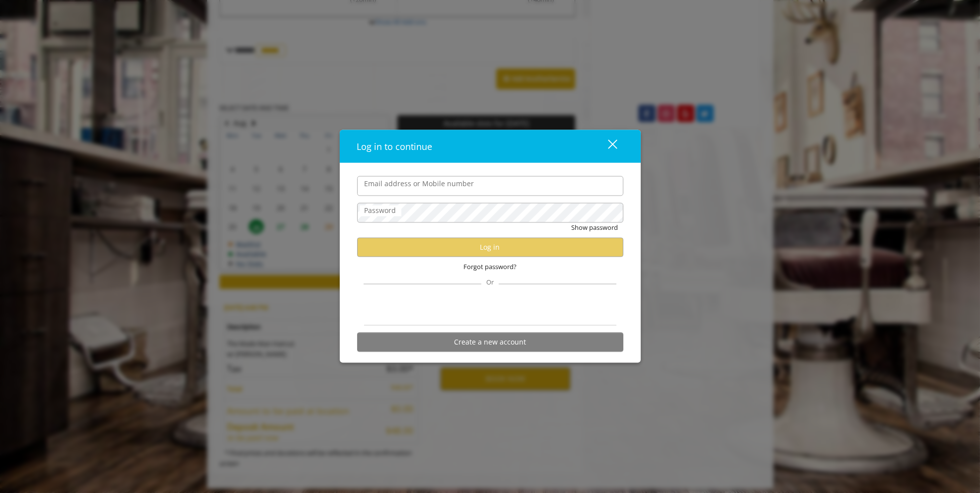  I want to click on span: Log in to continue, so click(395, 146).